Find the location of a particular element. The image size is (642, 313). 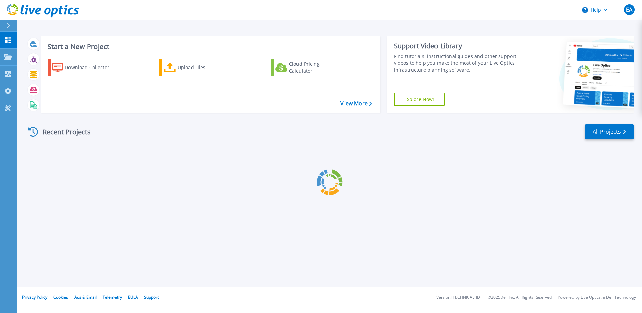

div: Download Collector is located at coordinates (92, 68).